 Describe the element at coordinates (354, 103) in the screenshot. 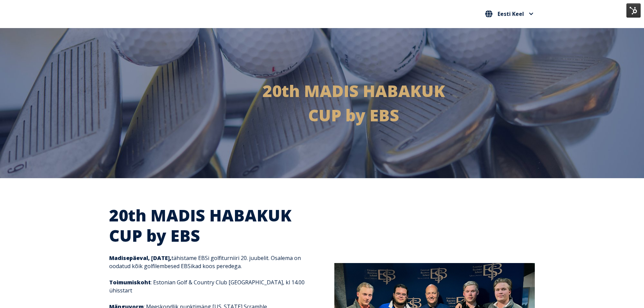

I see `strong: 20th MADIS HABAKUK CUP by EBS` at that location.